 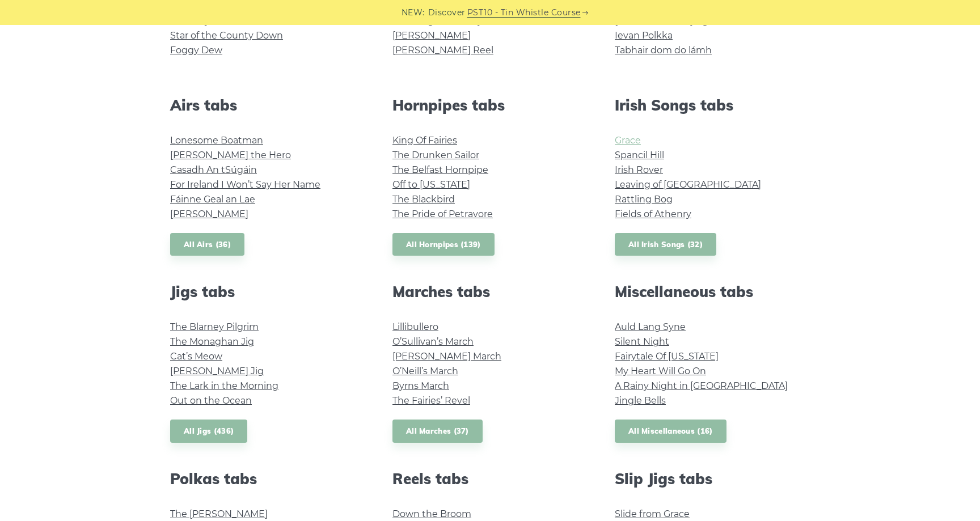 I want to click on a: Rattling Bog, so click(x=644, y=199).